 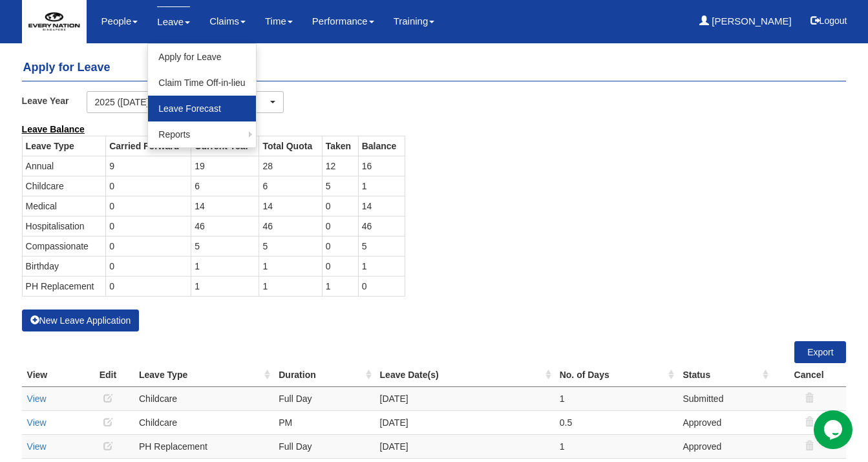 I want to click on a: Leave Forecast, so click(x=201, y=109).